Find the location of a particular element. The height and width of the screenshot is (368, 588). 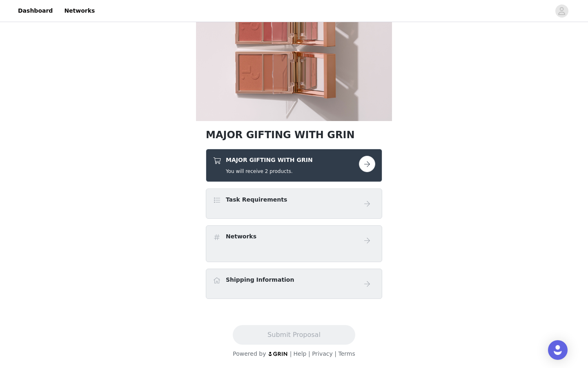

a: Terms is located at coordinates (346, 353).